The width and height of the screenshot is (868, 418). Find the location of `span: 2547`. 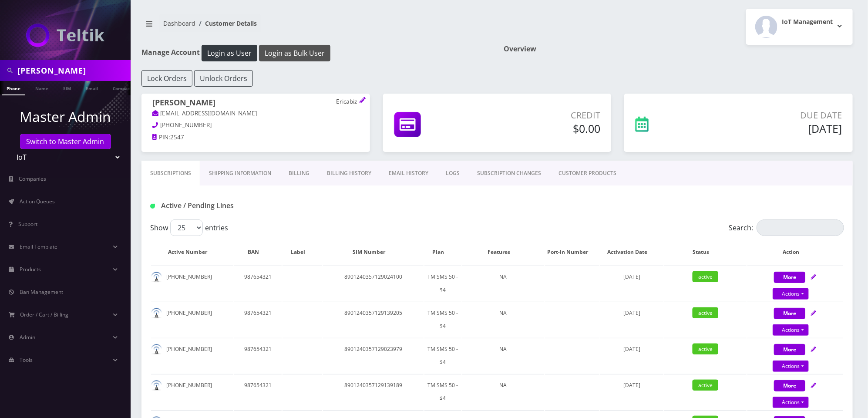

span: 2547 is located at coordinates (177, 137).